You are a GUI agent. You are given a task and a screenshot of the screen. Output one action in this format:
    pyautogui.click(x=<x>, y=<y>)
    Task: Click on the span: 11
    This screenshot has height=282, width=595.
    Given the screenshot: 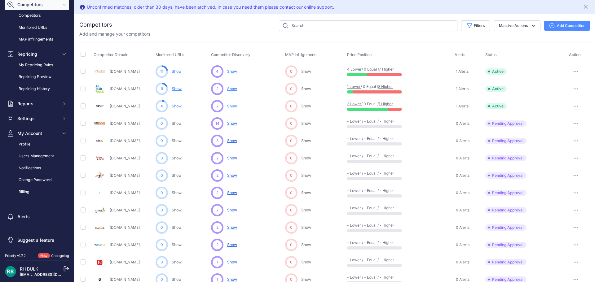 What is the action you would take?
    pyautogui.click(x=162, y=72)
    